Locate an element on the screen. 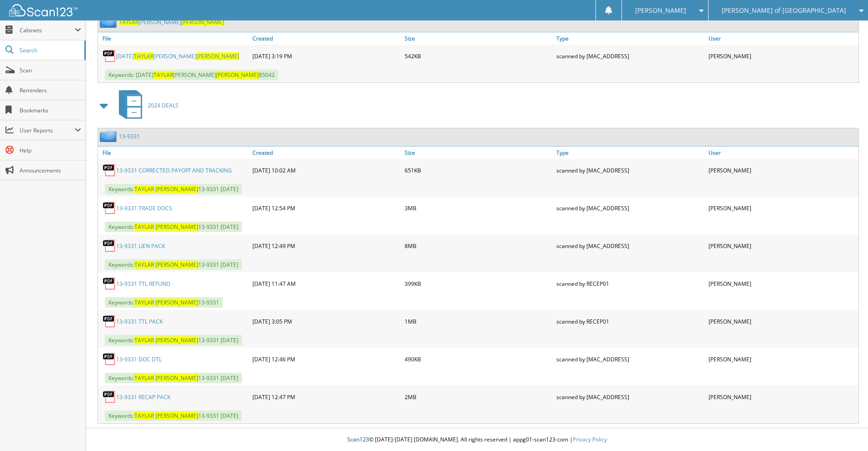 The image size is (868, 451). a: 13-9331 DOC DTL is located at coordinates (139, 359).